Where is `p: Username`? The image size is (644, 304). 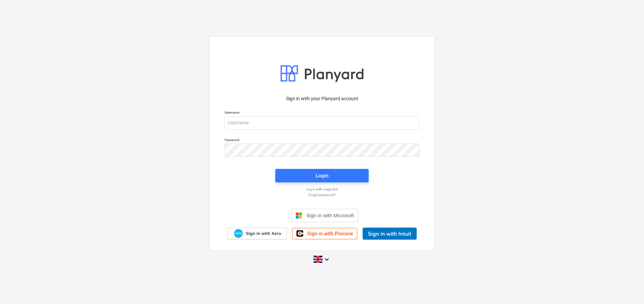 p: Username is located at coordinates (322, 113).